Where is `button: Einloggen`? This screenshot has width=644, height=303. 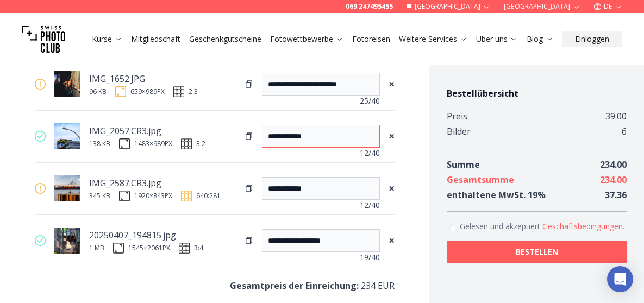
button: Einloggen is located at coordinates (592, 39).